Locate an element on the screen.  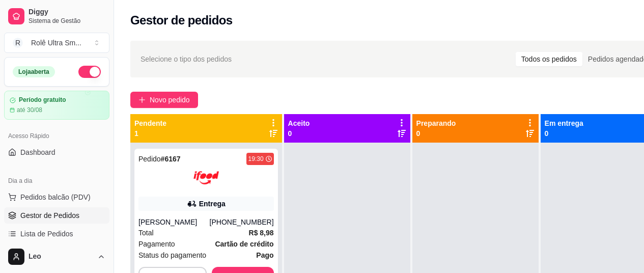
button: Alterar Status is located at coordinates (89, 72).